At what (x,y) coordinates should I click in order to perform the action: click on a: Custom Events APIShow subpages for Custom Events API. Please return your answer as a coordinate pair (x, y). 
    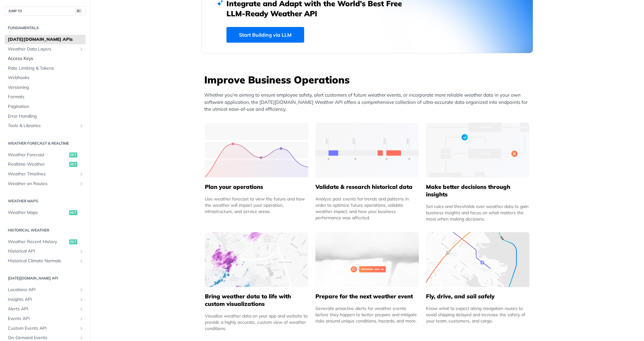
    Looking at the image, I should click on (45, 328).